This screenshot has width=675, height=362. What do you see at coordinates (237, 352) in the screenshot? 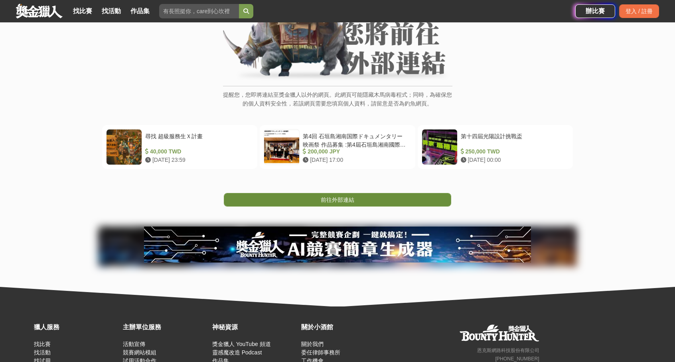
I see `a: 靈感魔改造 Podcast` at bounding box center [237, 352].